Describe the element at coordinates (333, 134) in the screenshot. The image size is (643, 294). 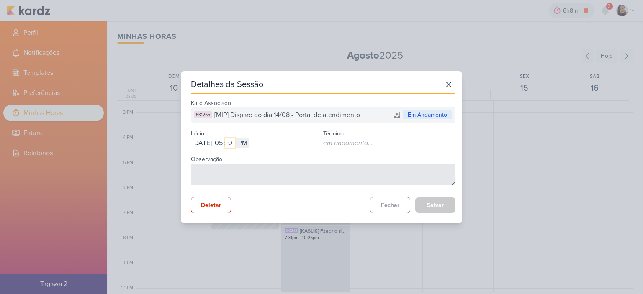
I see `label: Término` at that location.